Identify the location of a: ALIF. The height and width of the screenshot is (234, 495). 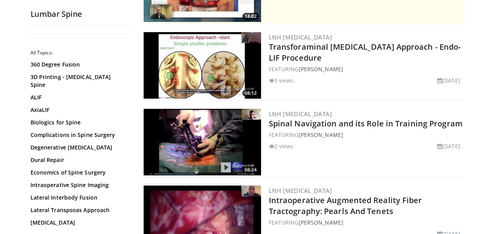
(78, 98).